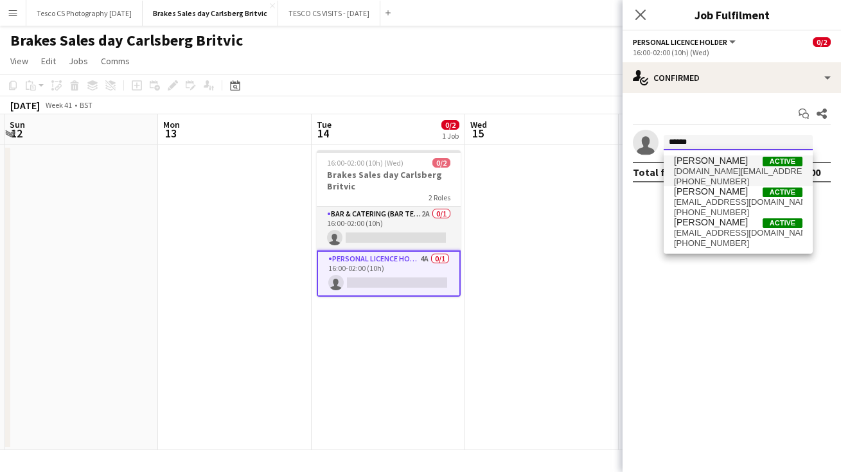 The height and width of the screenshot is (472, 841). What do you see at coordinates (19, 61) in the screenshot?
I see `a: View` at bounding box center [19, 61].